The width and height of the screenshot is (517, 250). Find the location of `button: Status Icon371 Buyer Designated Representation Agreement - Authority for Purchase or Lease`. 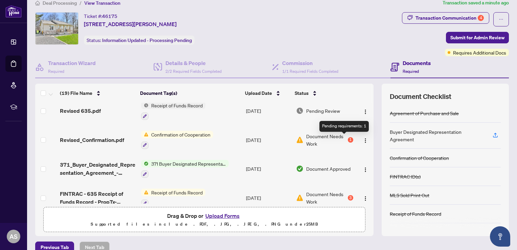

button: Status Icon371 Buyer Designated Representation Agreement - Authority for Purchase or Lease is located at coordinates (185, 169).